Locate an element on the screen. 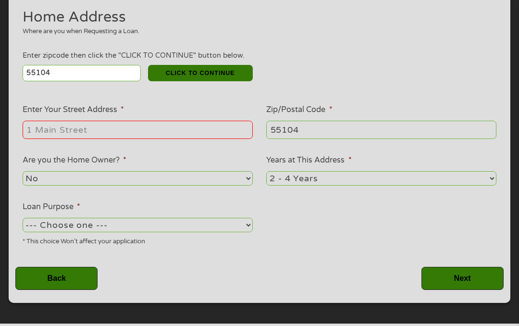 This screenshot has height=326, width=519. input: Back is located at coordinates (56, 278).